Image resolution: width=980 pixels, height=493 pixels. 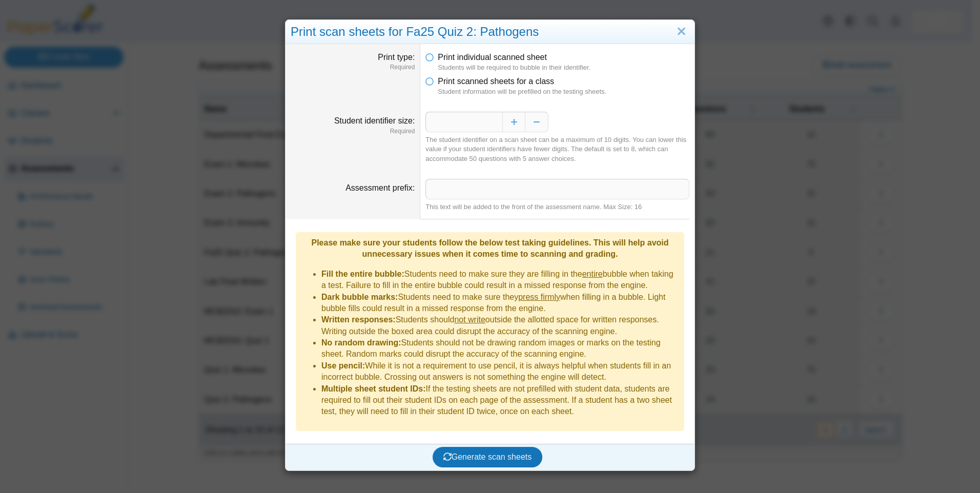 I want to click on li: Students should not be drawing random images or marks on the testing sheet. Random marks could di..., so click(x=500, y=349).